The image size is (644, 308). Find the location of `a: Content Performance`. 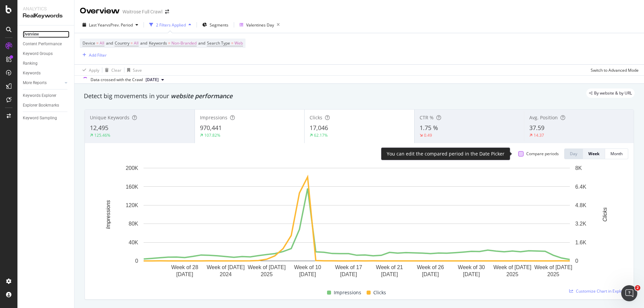

a: Content Performance is located at coordinates (46, 44).